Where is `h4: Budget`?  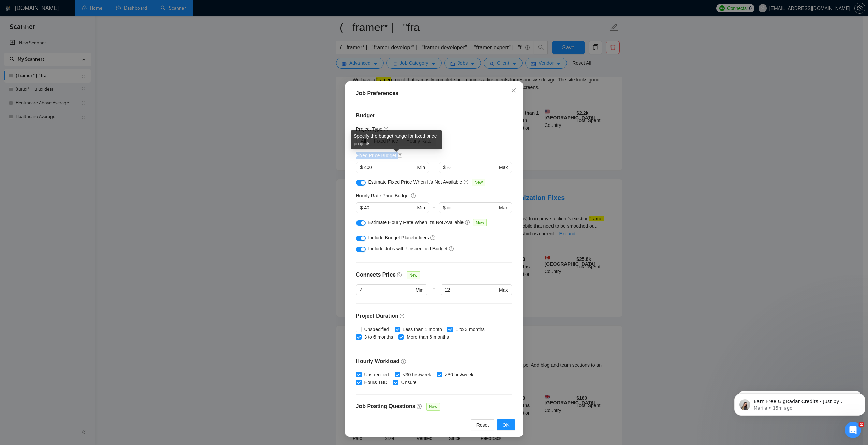 h4: Budget is located at coordinates (434, 116).